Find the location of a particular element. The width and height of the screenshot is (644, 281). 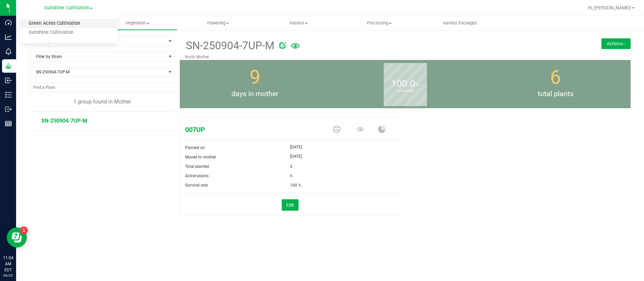

group-info-box: Days in mother is located at coordinates (255, 84).